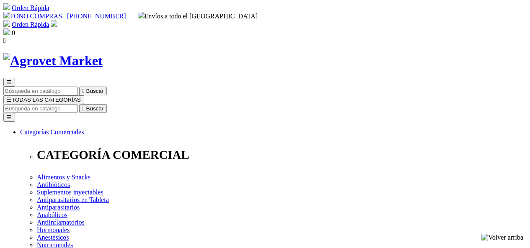 Image resolution: width=530 pixels, height=248 pixels. Describe the element at coordinates (33, 16) in the screenshot. I see `a: FONO COMPRAS` at that location.